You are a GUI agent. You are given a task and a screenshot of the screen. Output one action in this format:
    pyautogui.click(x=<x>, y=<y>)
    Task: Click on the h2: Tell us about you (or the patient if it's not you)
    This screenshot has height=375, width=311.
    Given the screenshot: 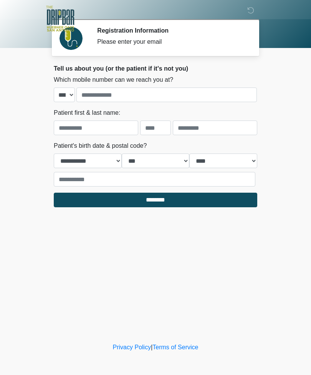 What is the action you would take?
    pyautogui.click(x=155, y=68)
    